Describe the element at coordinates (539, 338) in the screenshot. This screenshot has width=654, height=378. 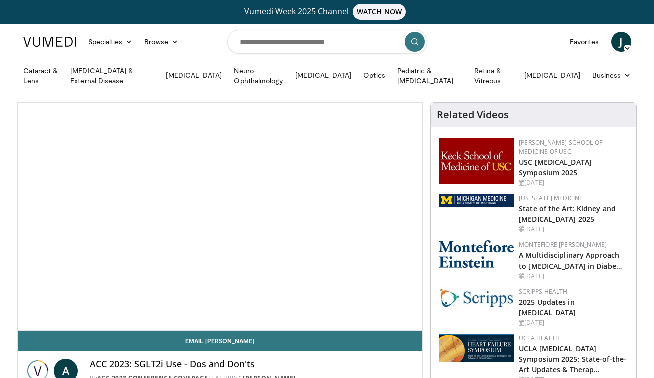
I see `a: UCLA Health` at that location.